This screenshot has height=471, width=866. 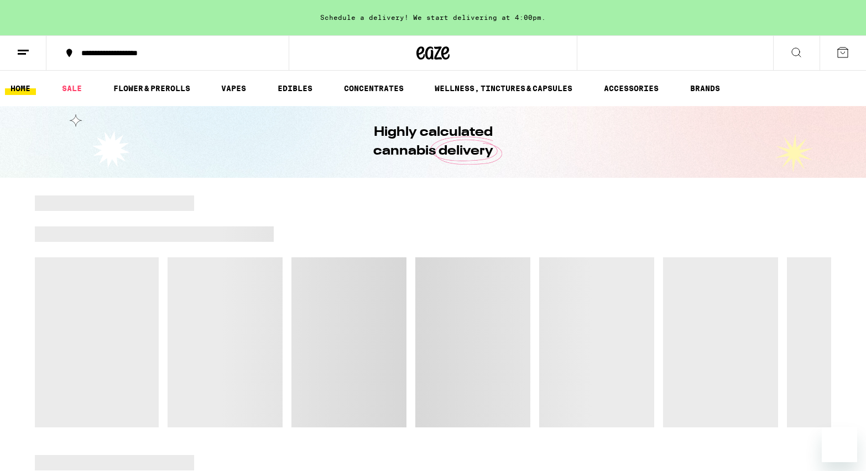 I want to click on a: EDIBLES, so click(x=295, y=88).